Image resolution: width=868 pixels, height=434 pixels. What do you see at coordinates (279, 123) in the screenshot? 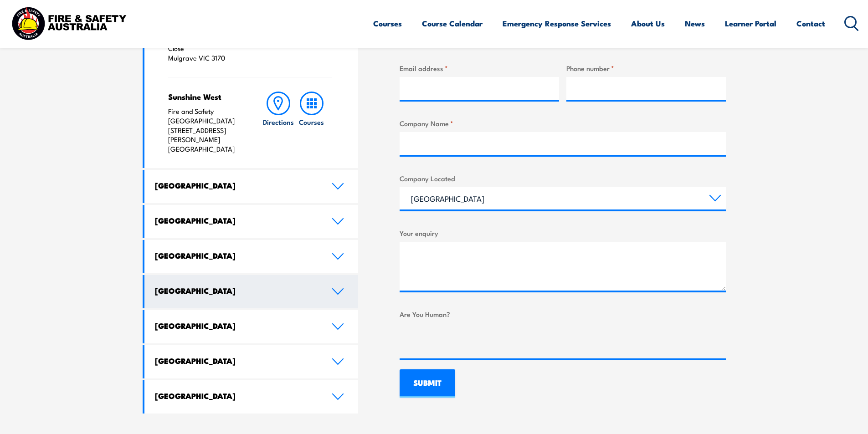
I see `a: Directions` at bounding box center [279, 123].